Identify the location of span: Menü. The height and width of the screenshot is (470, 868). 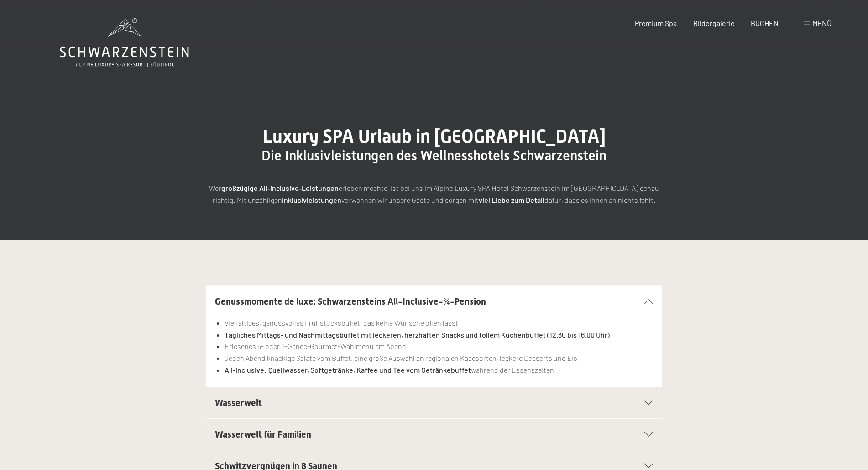
(822, 23).